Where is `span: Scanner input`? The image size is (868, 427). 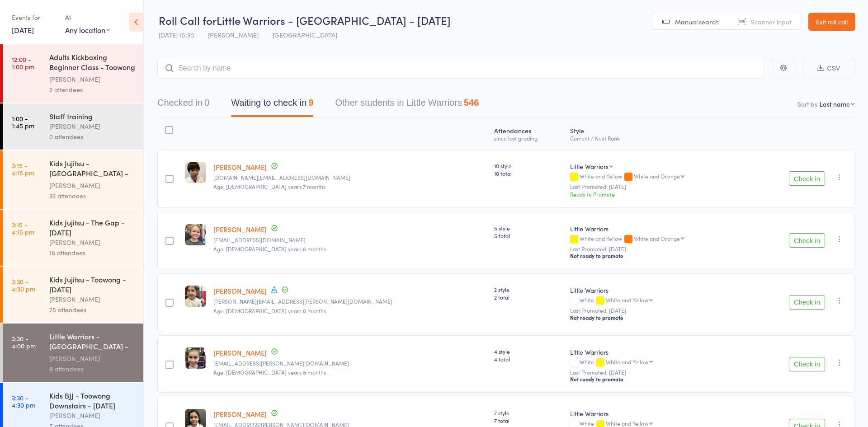 span: Scanner input is located at coordinates (771, 21).